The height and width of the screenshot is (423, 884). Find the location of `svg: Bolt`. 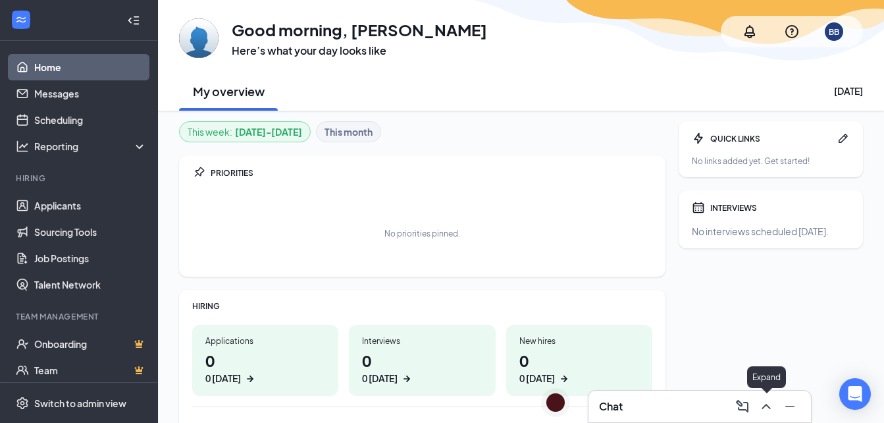

svg: Bolt is located at coordinates (699, 138).